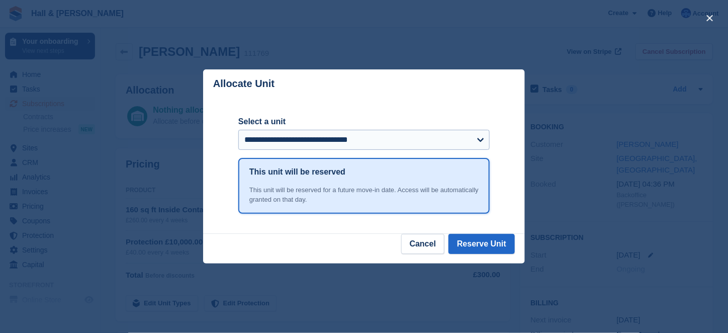 Image resolution: width=728 pixels, height=333 pixels. I want to click on label: Select a unit, so click(364, 122).